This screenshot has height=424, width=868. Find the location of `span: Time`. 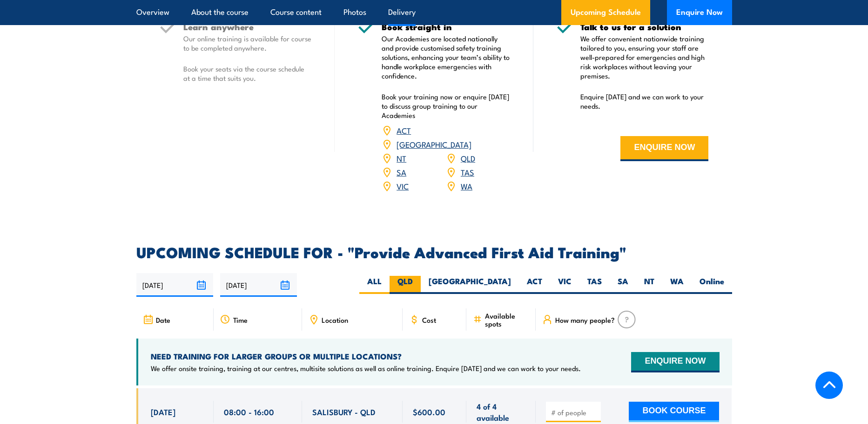

span: Time is located at coordinates (240, 320).